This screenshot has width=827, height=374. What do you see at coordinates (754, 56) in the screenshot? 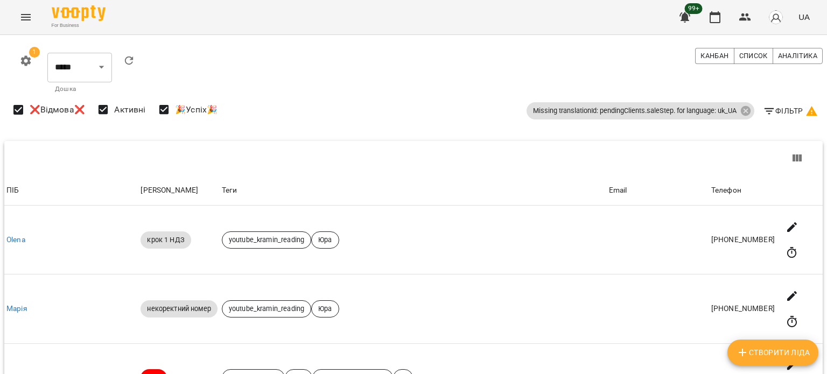
I see `span: Список` at bounding box center [754, 56].